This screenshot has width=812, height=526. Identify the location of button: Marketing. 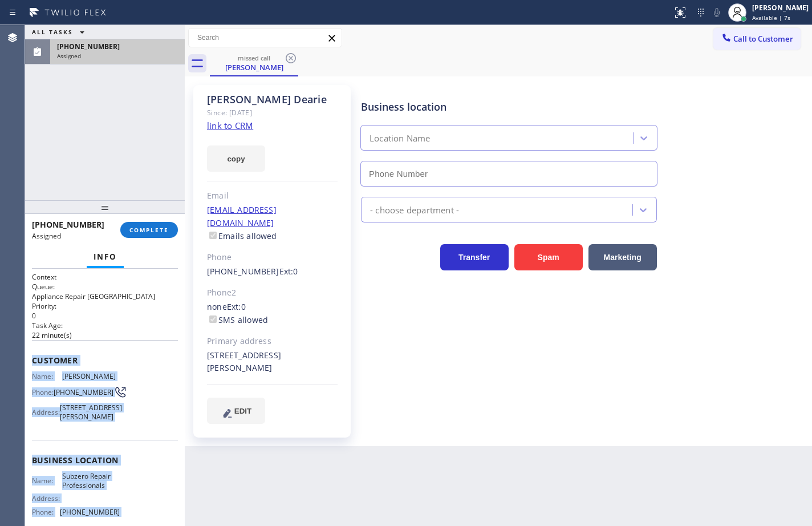
(623, 257).